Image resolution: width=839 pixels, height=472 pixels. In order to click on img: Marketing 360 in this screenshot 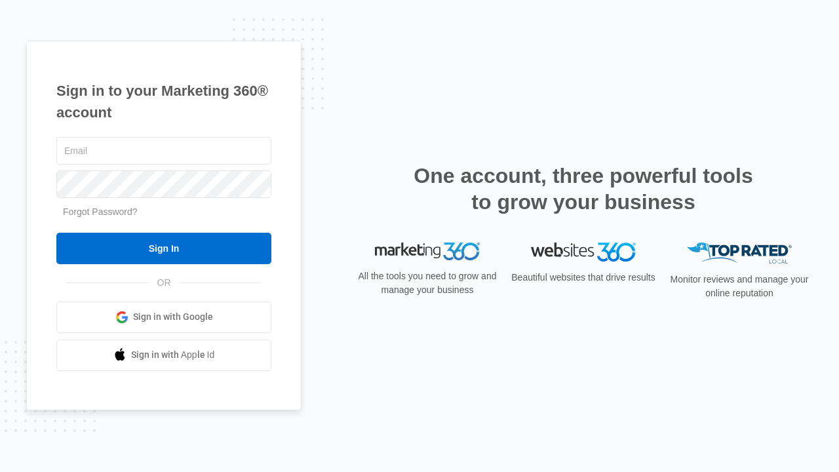, I will do `click(427, 252)`.